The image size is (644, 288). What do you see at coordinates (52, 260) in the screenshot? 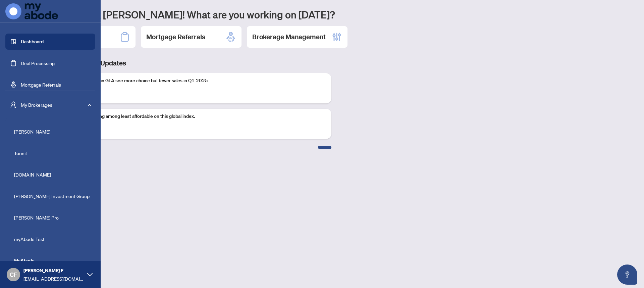
I see `span: MyAbode` at bounding box center [52, 260].